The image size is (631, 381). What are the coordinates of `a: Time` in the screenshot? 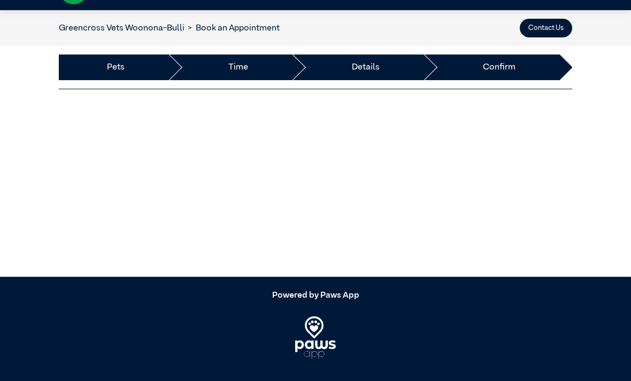 It's located at (238, 67).